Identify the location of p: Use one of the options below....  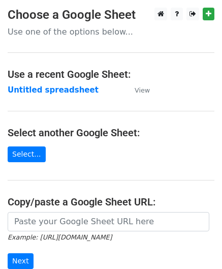
(111, 32).